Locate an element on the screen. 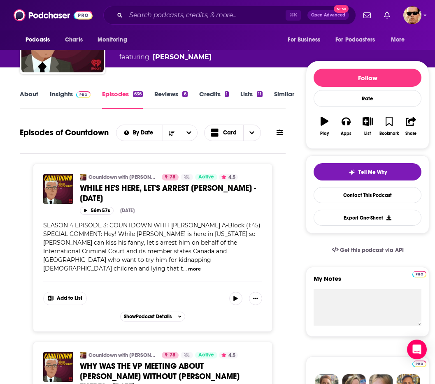  a: Reviews6 is located at coordinates (171, 99).